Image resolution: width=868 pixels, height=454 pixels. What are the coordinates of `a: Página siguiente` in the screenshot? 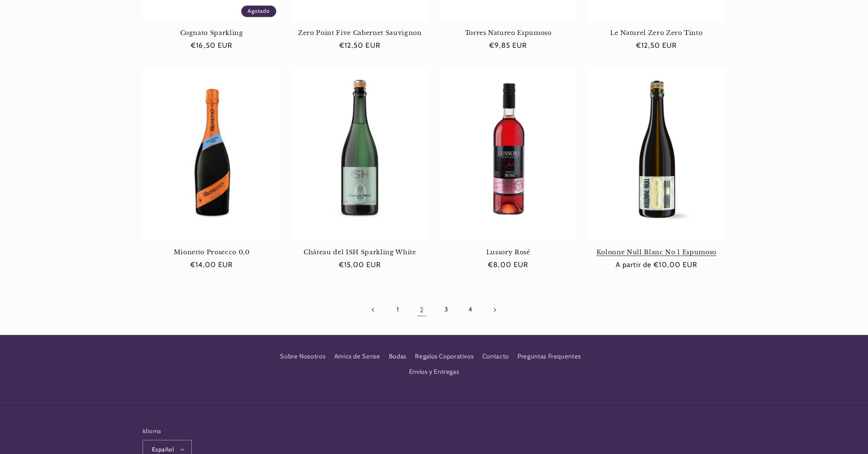 It's located at (494, 309).